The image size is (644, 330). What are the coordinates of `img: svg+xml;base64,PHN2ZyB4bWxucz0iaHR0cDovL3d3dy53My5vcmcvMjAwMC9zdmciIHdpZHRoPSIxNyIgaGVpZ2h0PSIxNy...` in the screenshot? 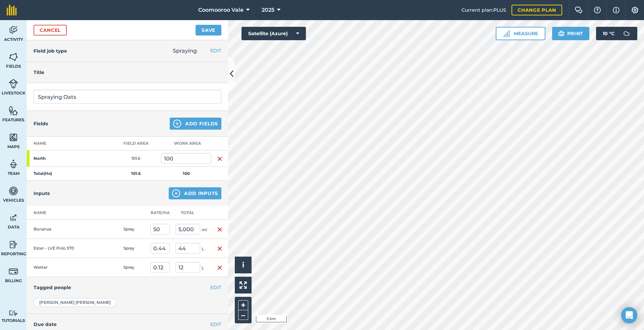 It's located at (616, 10).